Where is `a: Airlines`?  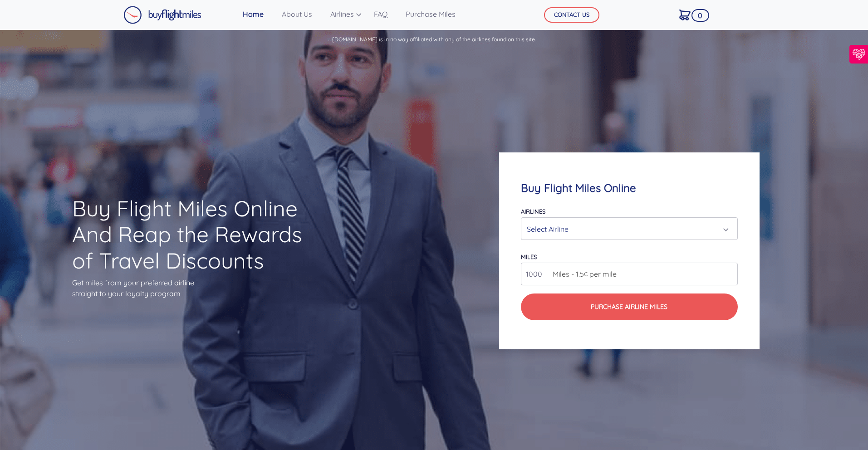 a: Airlines is located at coordinates (343, 14).